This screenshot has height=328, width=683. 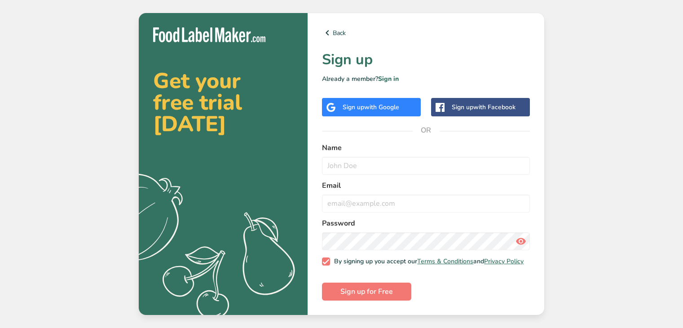 I want to click on a: Terms & Conditions, so click(x=445, y=261).